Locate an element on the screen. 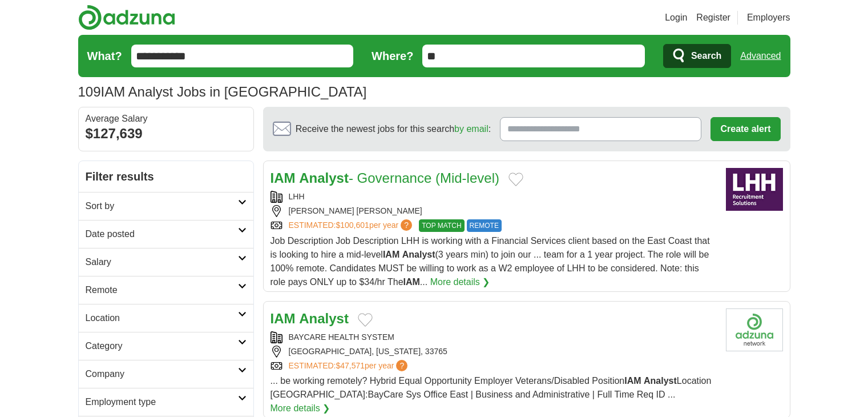 The width and height of the screenshot is (868, 417). a: Remote is located at coordinates (166, 289).